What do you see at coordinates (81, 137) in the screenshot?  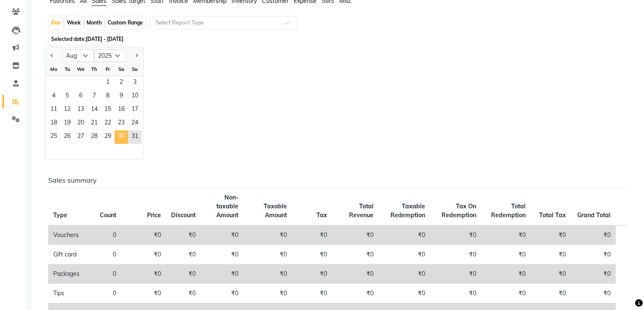 I see `div: Wednesday, August 27, 2025` at bounding box center [81, 137].